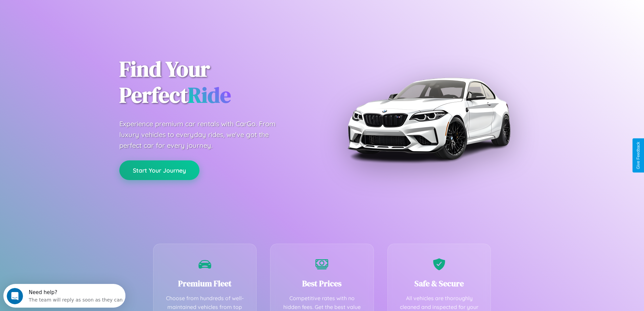  What do you see at coordinates (204, 135) in the screenshot?
I see `p: Experience premium car rentals with CarGo. From luxury vehicles to everyday rides, we've got the ...` at bounding box center [204, 135].